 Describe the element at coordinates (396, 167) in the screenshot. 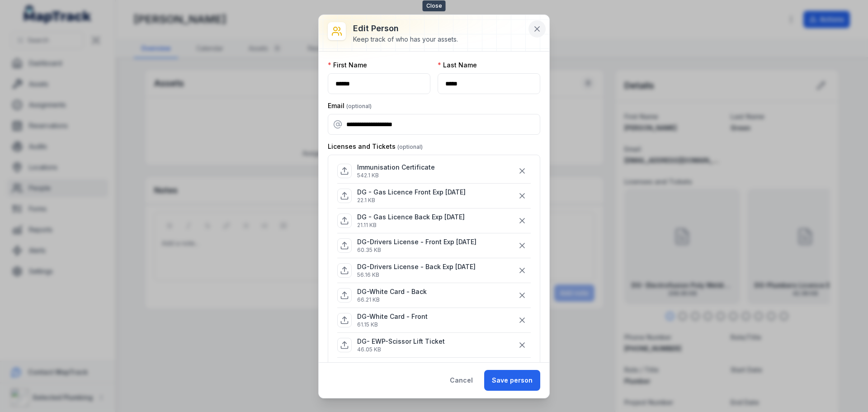

I see `p: Immunisation Certificate` at that location.